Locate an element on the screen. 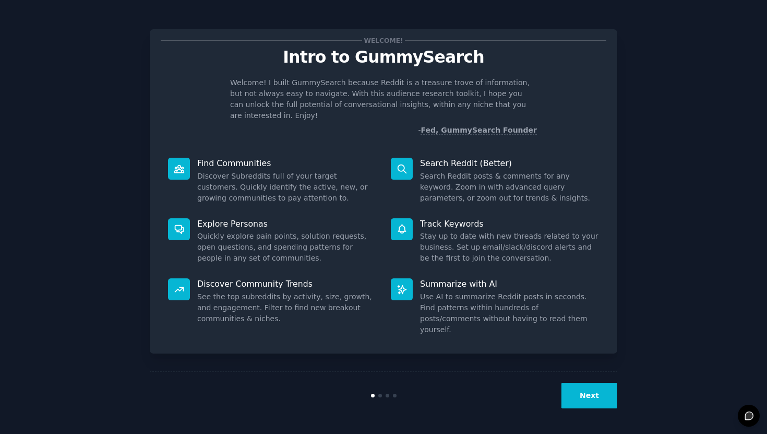 This screenshot has width=767, height=434. p: Find Communities is located at coordinates (286, 163).